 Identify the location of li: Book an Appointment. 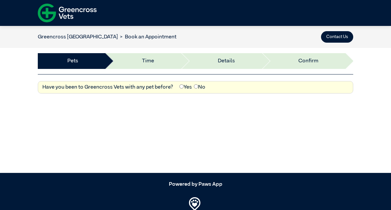
(147, 37).